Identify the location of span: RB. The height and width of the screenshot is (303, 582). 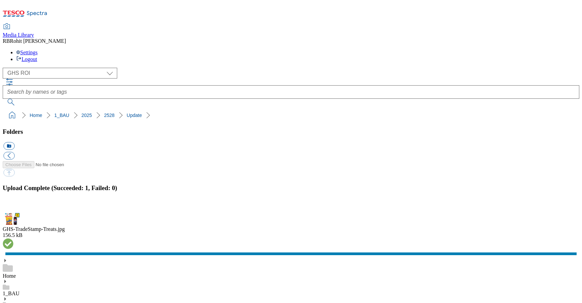
(6, 41).